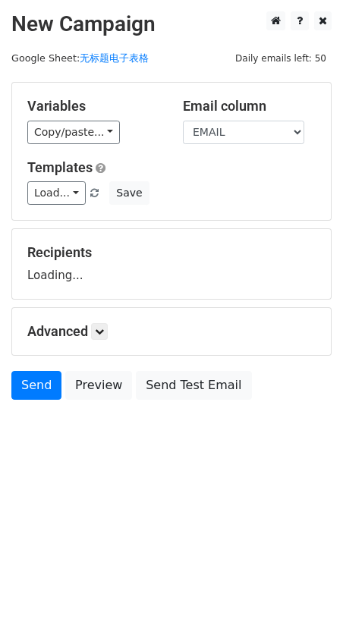 This screenshot has height=644, width=343. I want to click on h2: New Campaign, so click(172, 24).